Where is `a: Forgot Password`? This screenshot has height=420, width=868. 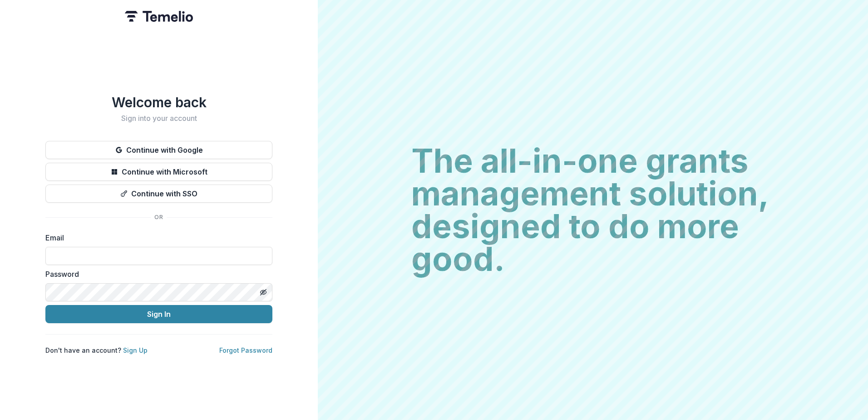 a: Forgot Password is located at coordinates (245, 350).